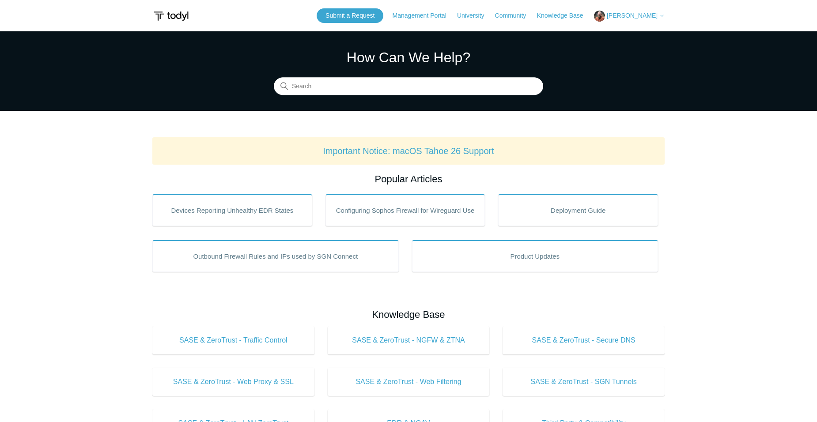  I want to click on a: Deployment Guide, so click(578, 210).